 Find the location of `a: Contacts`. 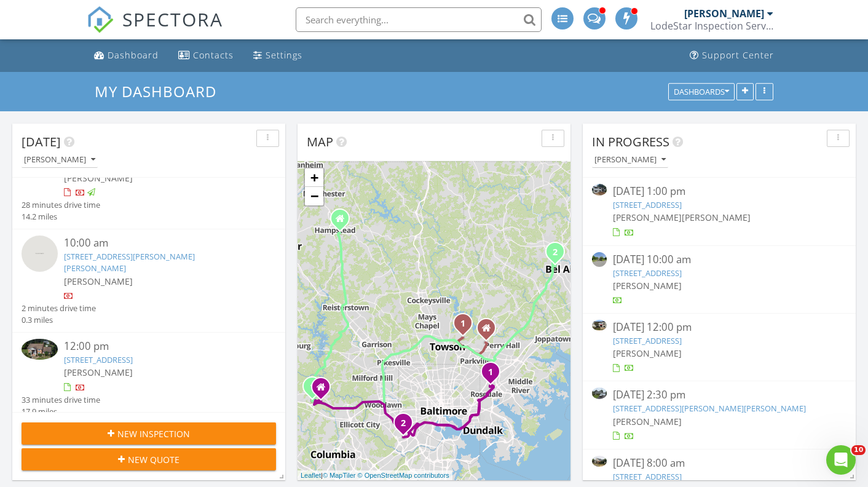

a: Contacts is located at coordinates (206, 55).